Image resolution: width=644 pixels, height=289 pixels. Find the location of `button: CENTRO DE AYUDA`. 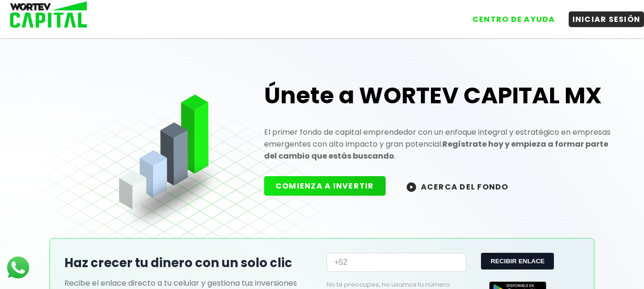

button: CENTRO DE AYUDA is located at coordinates (514, 19).